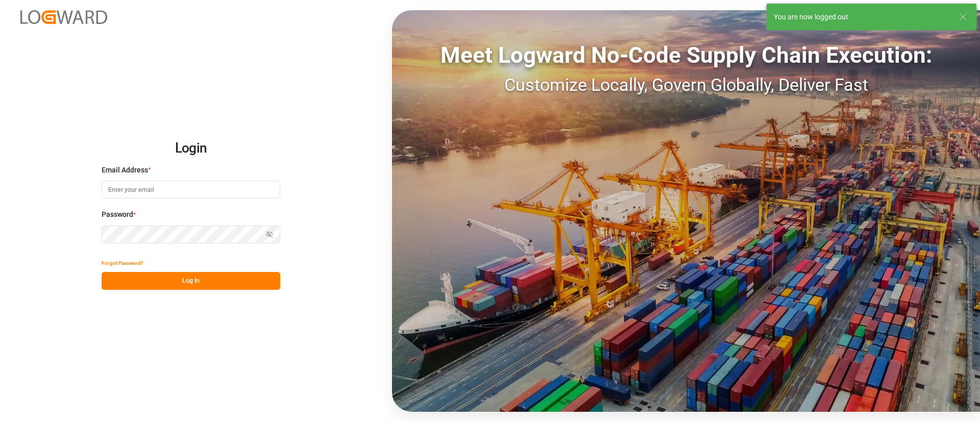 The image size is (980, 422). Describe the element at coordinates (191, 280) in the screenshot. I see `button: Log In` at that location.